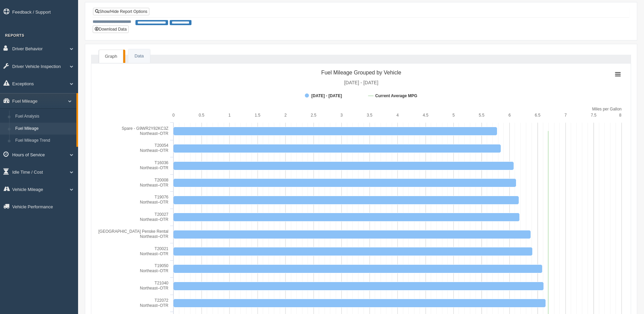  Describe the element at coordinates (285, 116) in the screenshot. I see `text: 2` at that location.